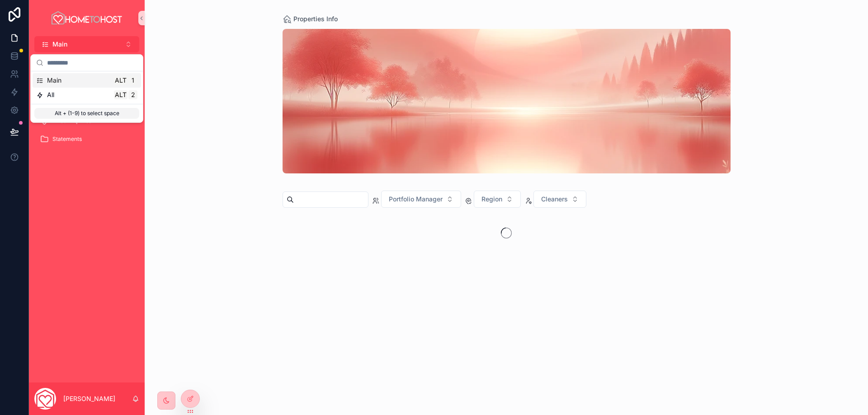 This screenshot has height=415, width=868. Describe the element at coordinates (87, 114) in the screenshot. I see `p: Alt + (1-9) to select space` at that location.